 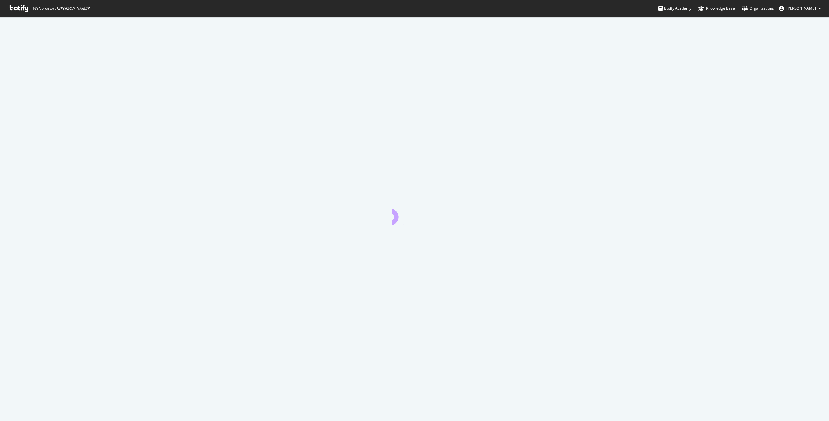 I want to click on div: Organizations, so click(x=757, y=8).